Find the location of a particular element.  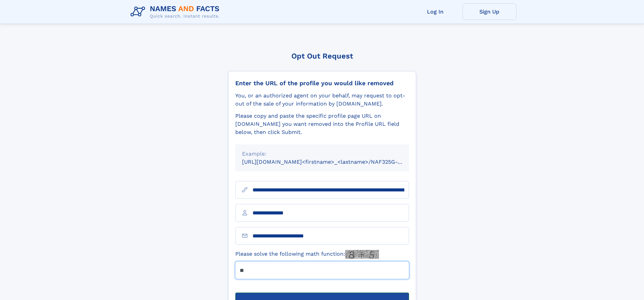

a: Sign Up is located at coordinates (489, 11).